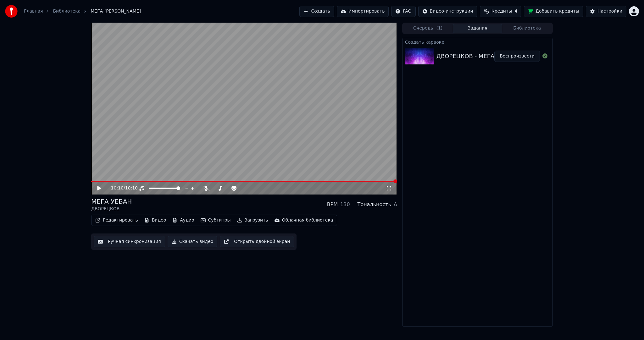 This screenshot has height=340, width=644. What do you see at coordinates (257, 242) in the screenshot?
I see `button: Открыть двойной экран` at bounding box center [257, 242].